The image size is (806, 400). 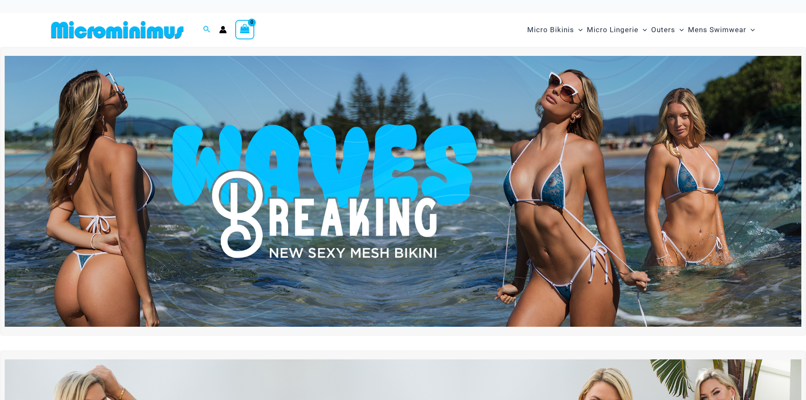 I want to click on a: View Shopping Cart, empty, so click(x=245, y=30).